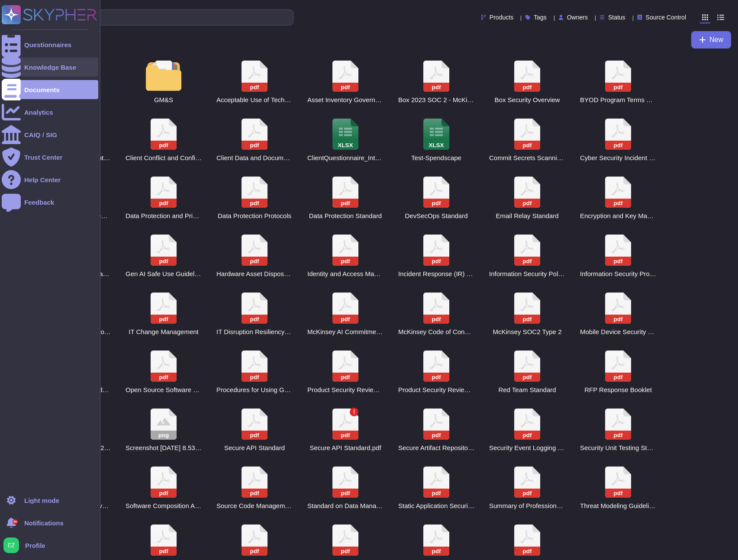 This screenshot has width=738, height=560. Describe the element at coordinates (42, 180) in the screenshot. I see `div: Help Center` at that location.